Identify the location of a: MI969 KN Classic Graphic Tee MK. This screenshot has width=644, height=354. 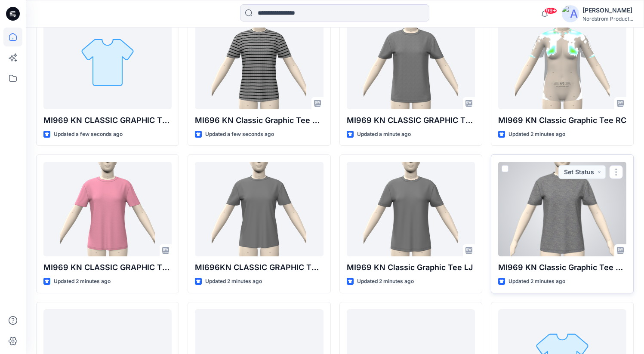
(562, 209).